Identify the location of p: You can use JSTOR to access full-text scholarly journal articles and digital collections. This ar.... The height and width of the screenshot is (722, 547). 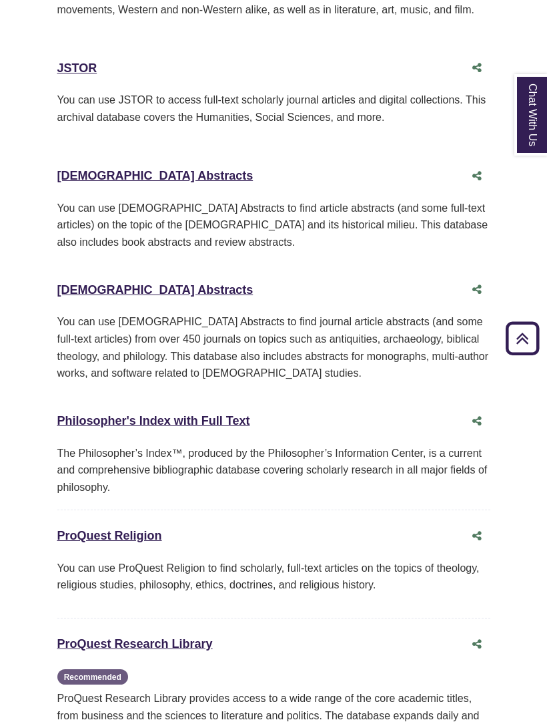
(274, 108).